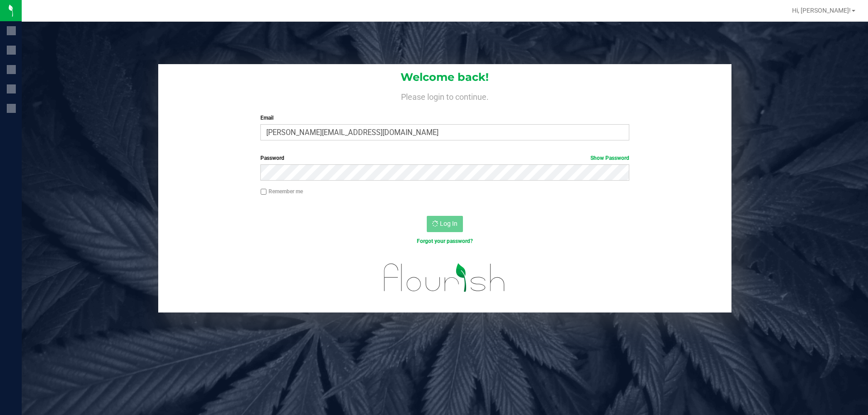 The width and height of the screenshot is (868, 415). I want to click on h1: Welcome back!, so click(445, 77).